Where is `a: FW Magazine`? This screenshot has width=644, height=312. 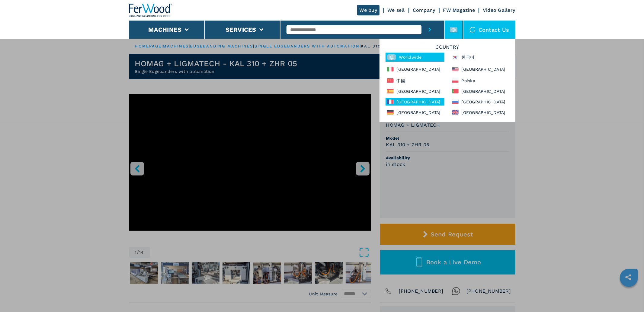
a: FW Magazine is located at coordinates (459, 10).